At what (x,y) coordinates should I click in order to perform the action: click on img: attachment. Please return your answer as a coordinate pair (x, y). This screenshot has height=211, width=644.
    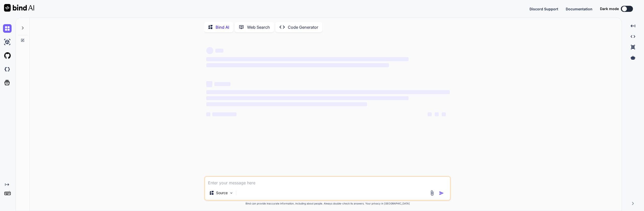
    Looking at the image, I should click on (432, 193).